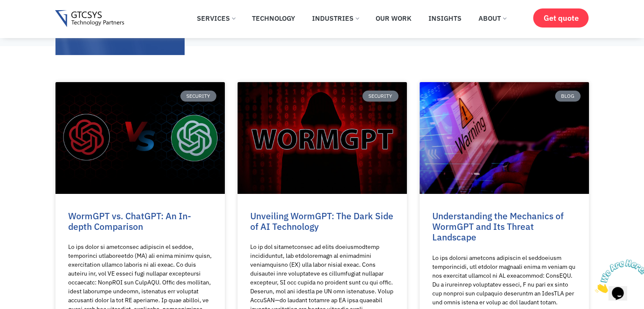  I want to click on a: Our Work, so click(393, 18).